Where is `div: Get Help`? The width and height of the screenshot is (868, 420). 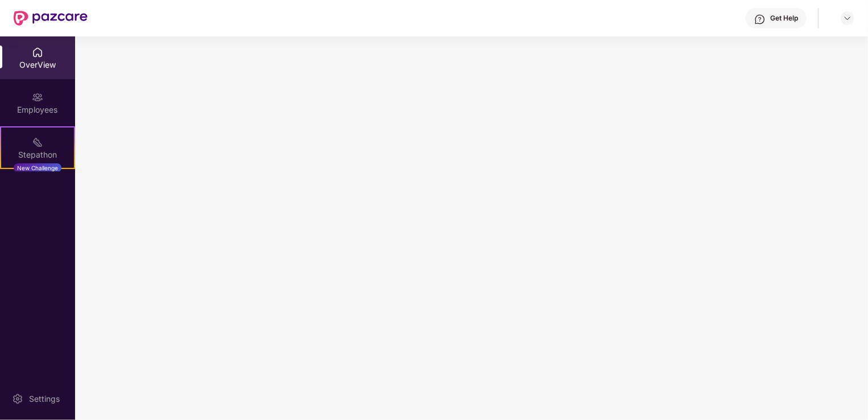
div: Get Help is located at coordinates (783, 18).